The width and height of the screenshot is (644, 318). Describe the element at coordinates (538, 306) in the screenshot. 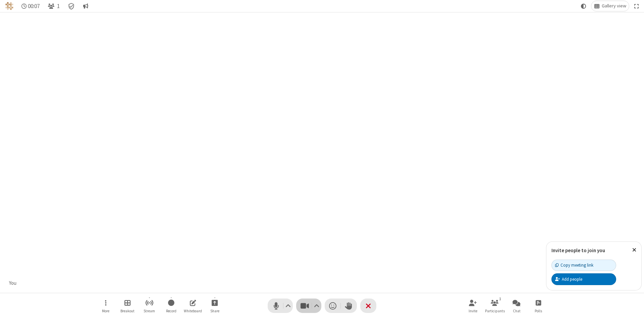

I see `button: Open poll` at that location.